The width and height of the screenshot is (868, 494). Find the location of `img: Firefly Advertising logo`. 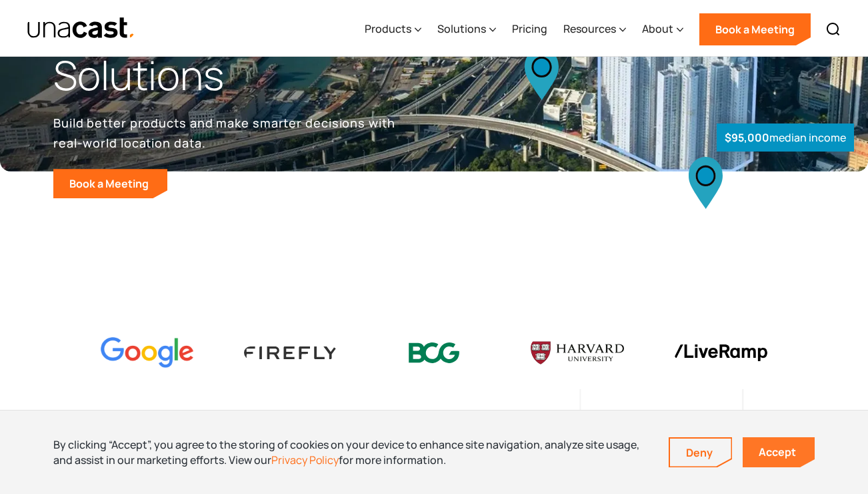

img: Firefly Advertising logo is located at coordinates (291, 352).